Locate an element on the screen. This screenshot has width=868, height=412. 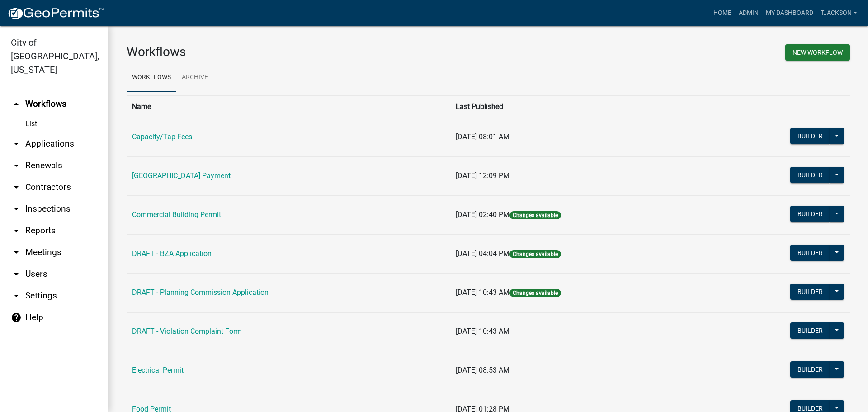
a: Admin is located at coordinates (749, 13).